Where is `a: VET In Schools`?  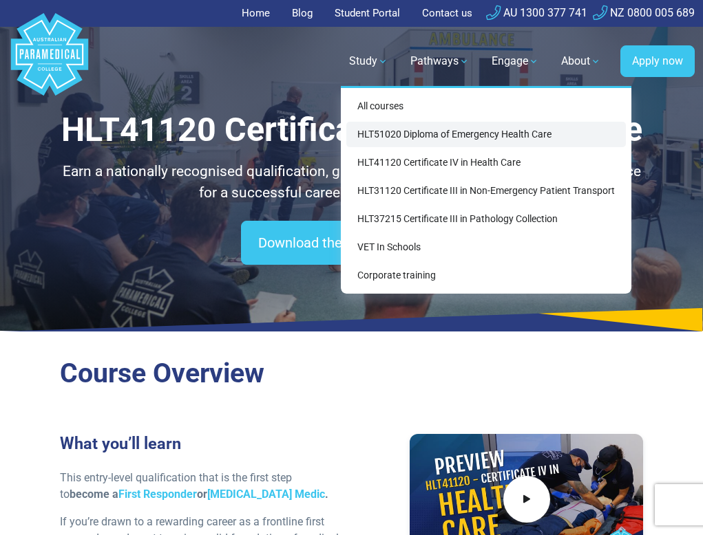
a: VET In Schools is located at coordinates (486, 247).